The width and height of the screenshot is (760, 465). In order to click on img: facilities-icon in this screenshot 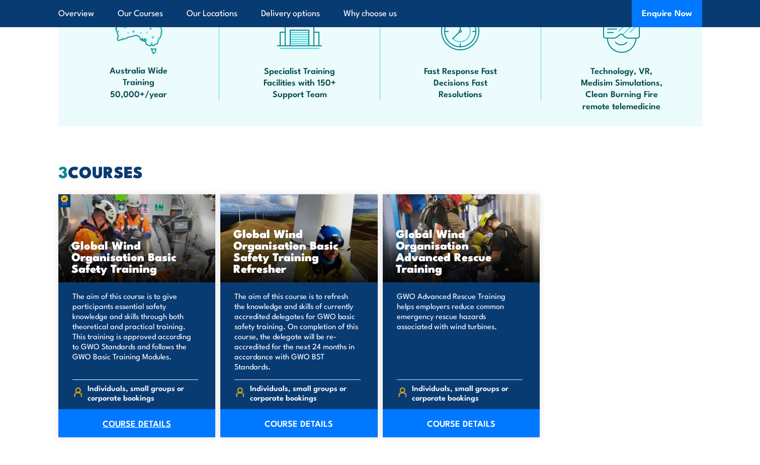, I will do `click(299, 31)`.